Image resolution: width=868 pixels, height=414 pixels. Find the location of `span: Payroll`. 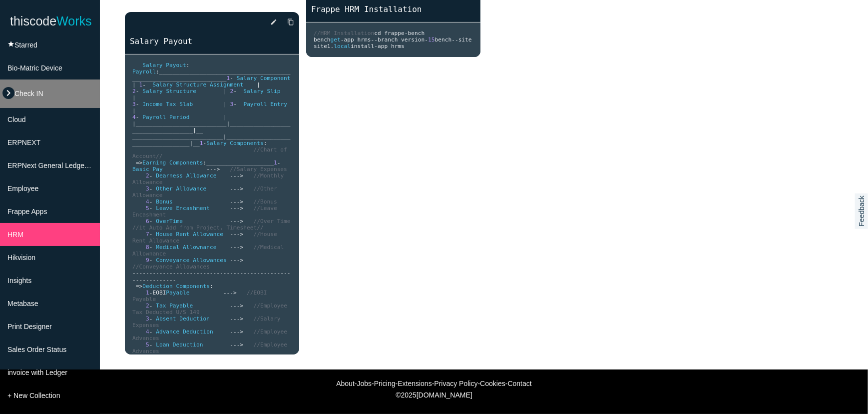

span: Payroll is located at coordinates (144, 72).